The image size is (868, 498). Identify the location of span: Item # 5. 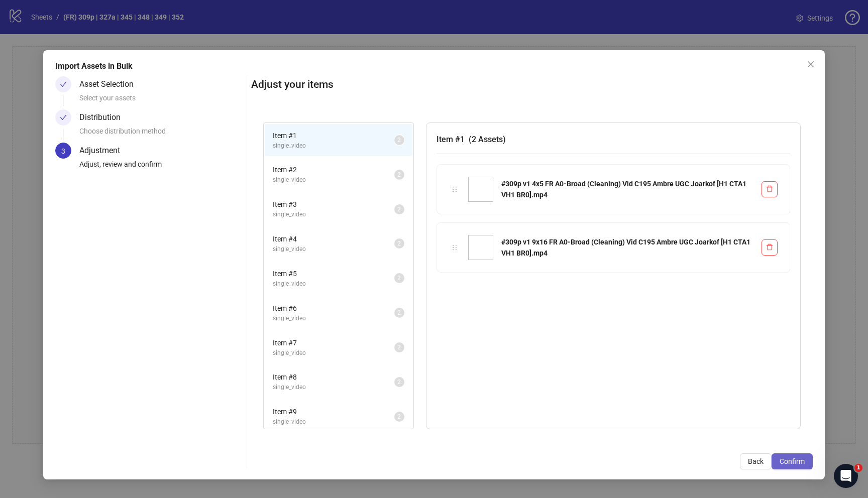
(334, 274).